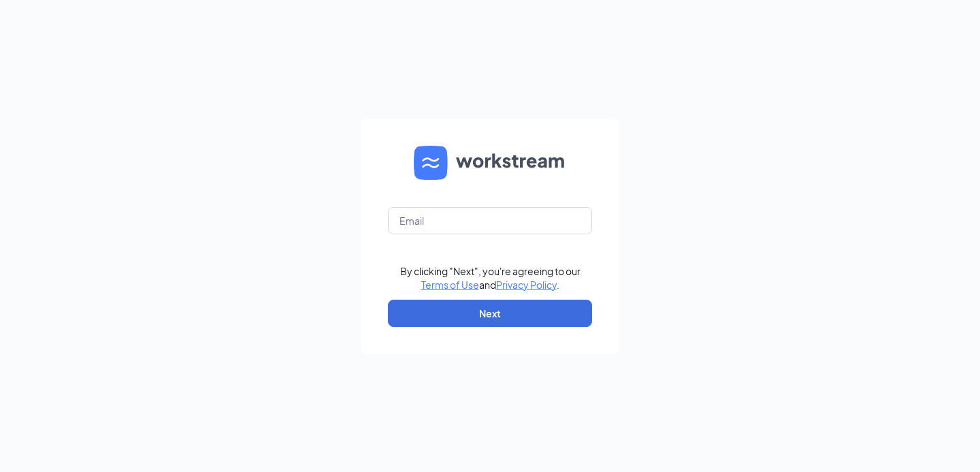  What do you see at coordinates (527, 285) in the screenshot?
I see `a: Privacy Policy` at bounding box center [527, 285].